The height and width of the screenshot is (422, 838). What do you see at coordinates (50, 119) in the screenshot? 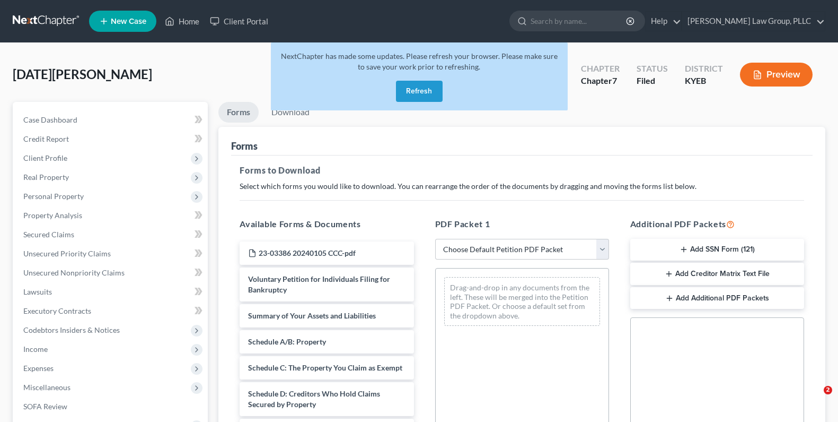
I see `span: Case Dashboard` at bounding box center [50, 119].